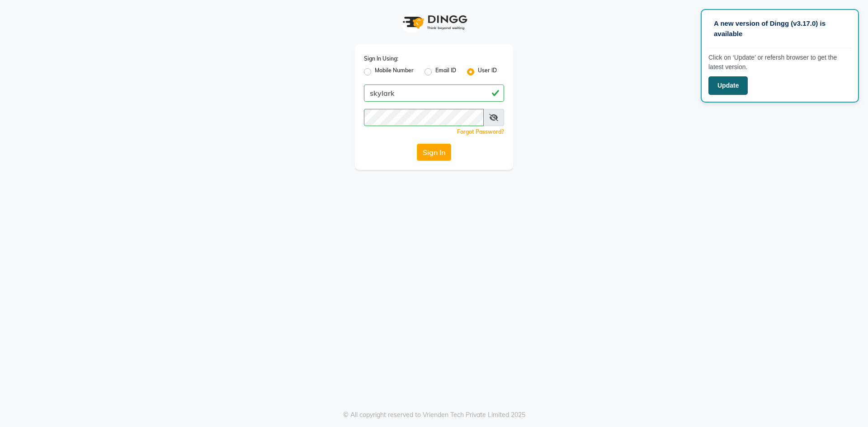  What do you see at coordinates (780, 28) in the screenshot?
I see `p: A new version of Dingg (v3.17.0) is available` at bounding box center [780, 28].